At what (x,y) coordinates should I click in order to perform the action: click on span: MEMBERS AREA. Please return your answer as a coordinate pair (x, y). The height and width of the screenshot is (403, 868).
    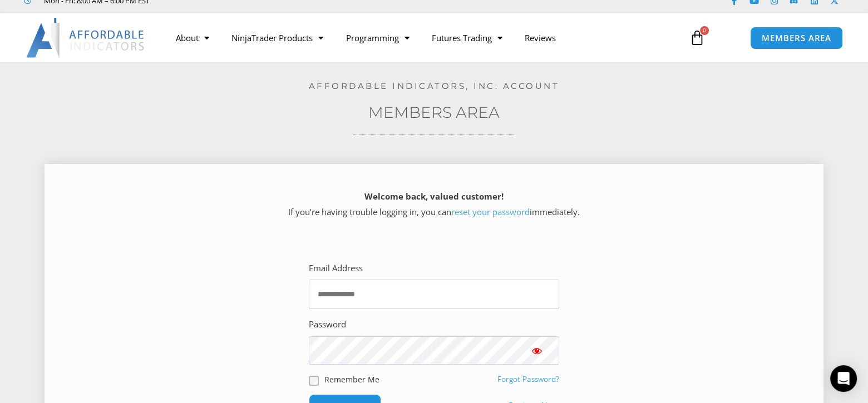
    Looking at the image, I should click on (796, 37).